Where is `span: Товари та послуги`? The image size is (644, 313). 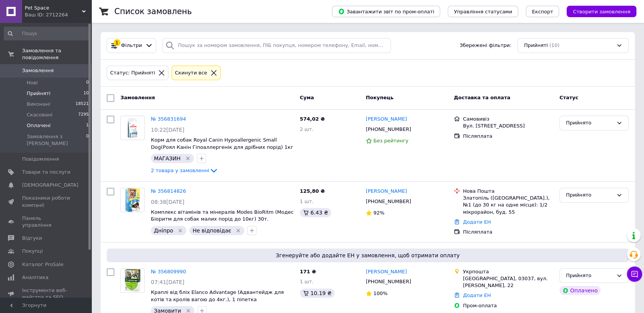
span: Товари та послуги is located at coordinates (46, 172).